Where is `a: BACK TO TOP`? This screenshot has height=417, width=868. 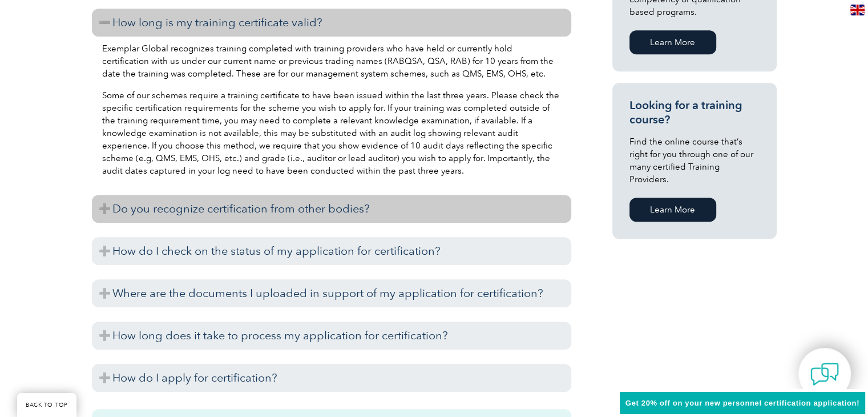 a: BACK TO TOP is located at coordinates (47, 405).